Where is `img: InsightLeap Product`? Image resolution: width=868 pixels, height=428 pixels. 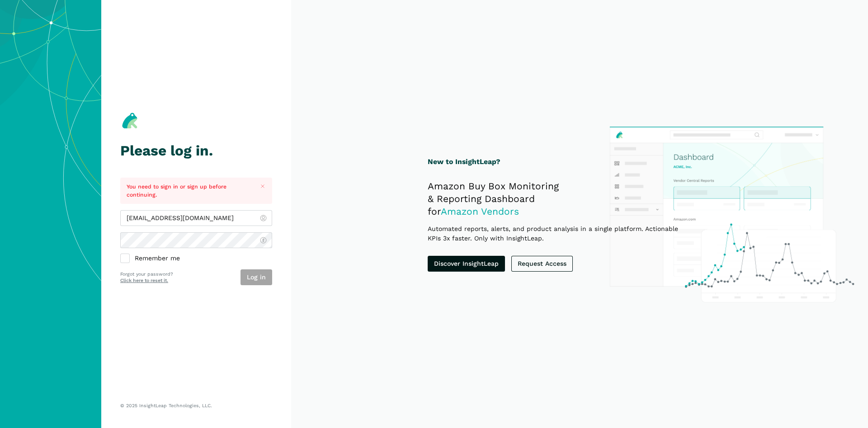
img: InsightLeap Product is located at coordinates (731, 214).